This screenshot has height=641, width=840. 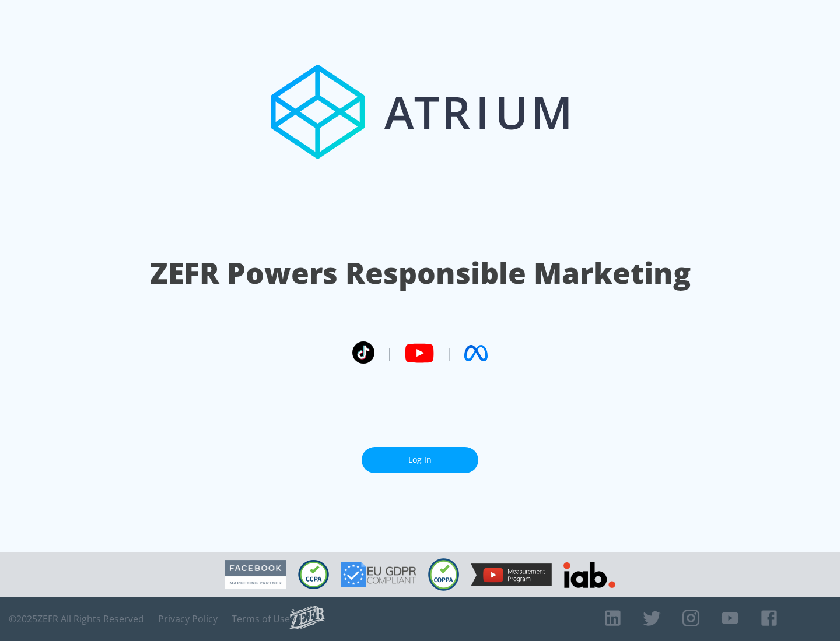 What do you see at coordinates (313, 574) in the screenshot?
I see `img: CCPA Compliant` at bounding box center [313, 574].